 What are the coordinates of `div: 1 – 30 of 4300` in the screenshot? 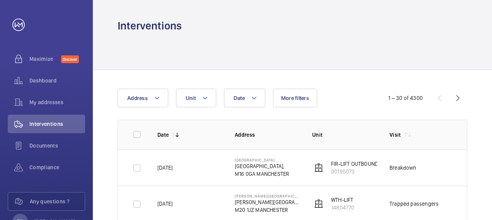 It's located at (405, 98).